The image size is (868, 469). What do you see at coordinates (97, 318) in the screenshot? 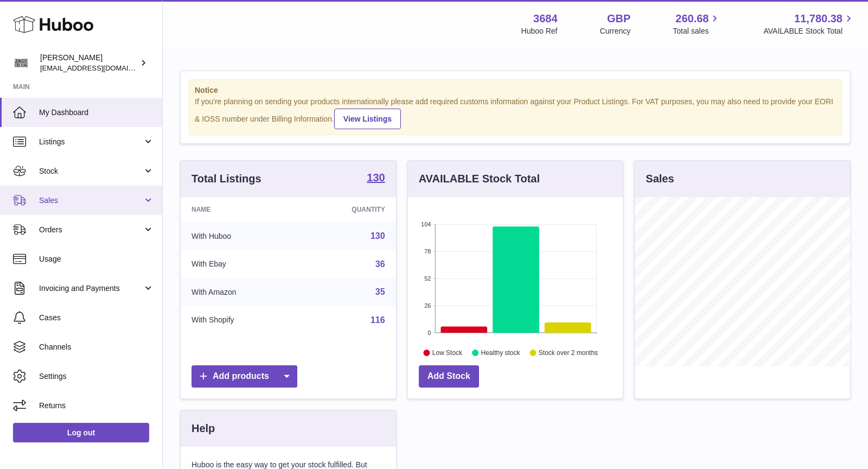
I see `span: Cases` at bounding box center [97, 318].